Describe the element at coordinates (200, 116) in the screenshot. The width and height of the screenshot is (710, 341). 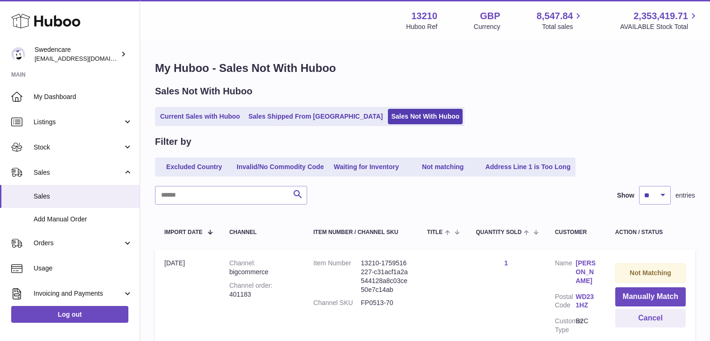
I see `a: Current Sales with Huboo` at that location.